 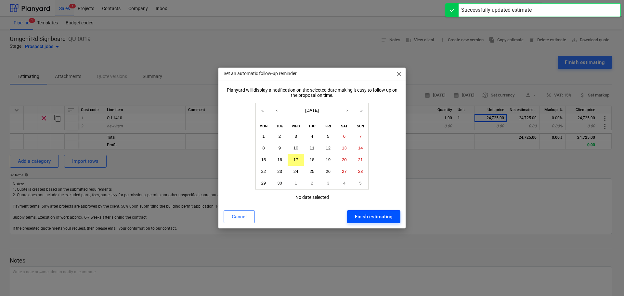 What do you see at coordinates (312, 148) in the screenshot?
I see `button: 11 September 2025` at bounding box center [312, 148].